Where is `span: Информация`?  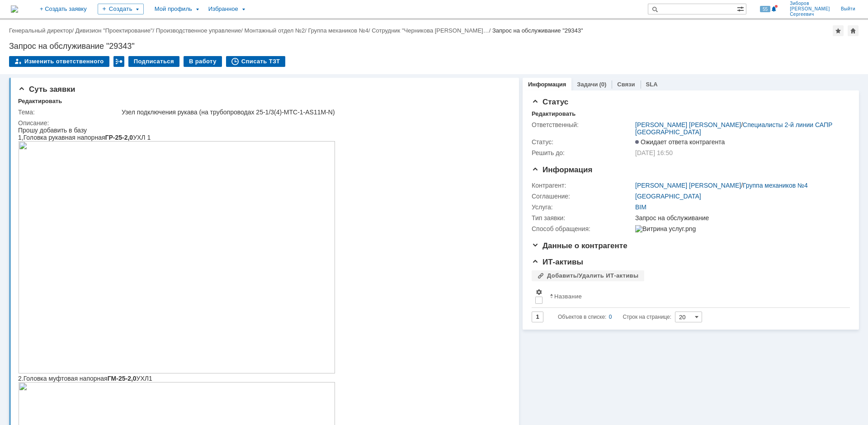
span: Информация is located at coordinates (562, 170).